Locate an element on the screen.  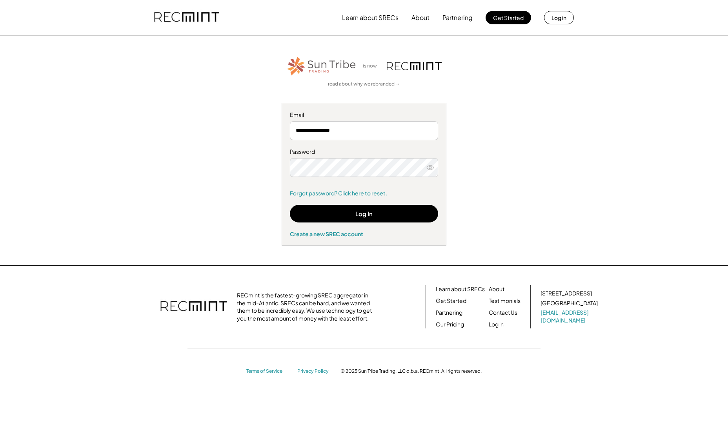
a: About is located at coordinates (496, 289).